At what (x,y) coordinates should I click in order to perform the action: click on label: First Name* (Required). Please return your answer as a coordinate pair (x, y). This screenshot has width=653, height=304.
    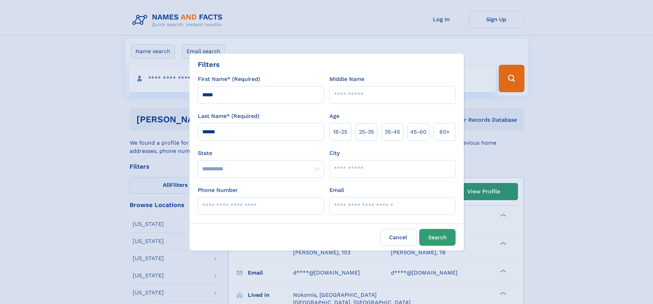
    Looking at the image, I should click on (229, 79).